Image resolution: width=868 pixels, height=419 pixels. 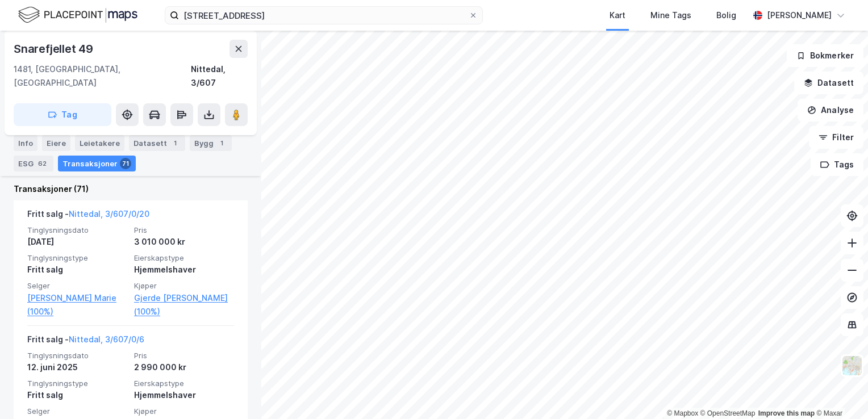 I want to click on a: Mapbox, so click(x=682, y=413).